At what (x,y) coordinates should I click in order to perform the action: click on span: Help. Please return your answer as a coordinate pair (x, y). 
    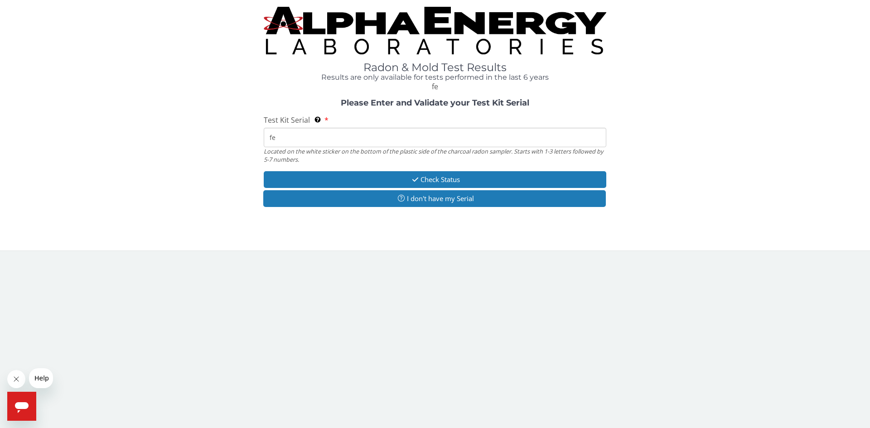
    Looking at the image, I should click on (13, 10).